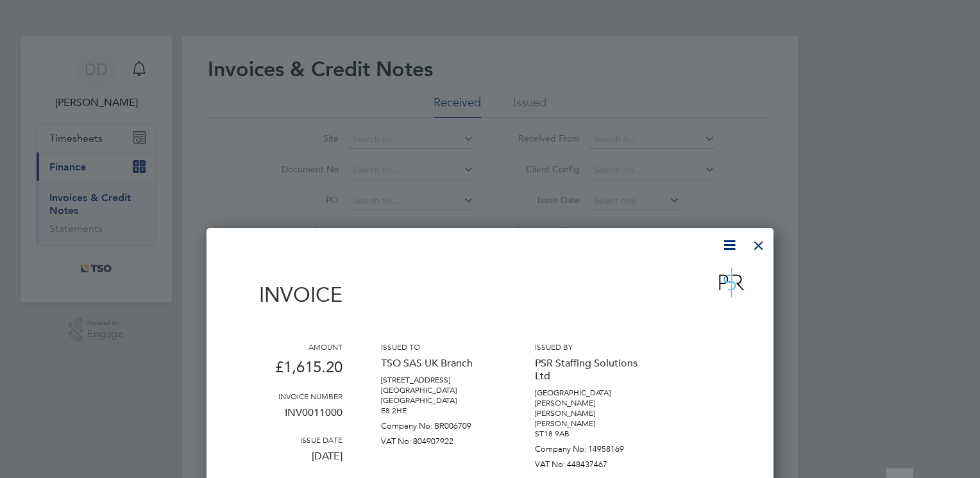 The image size is (980, 478). I want to click on h1: Invoice, so click(285, 295).